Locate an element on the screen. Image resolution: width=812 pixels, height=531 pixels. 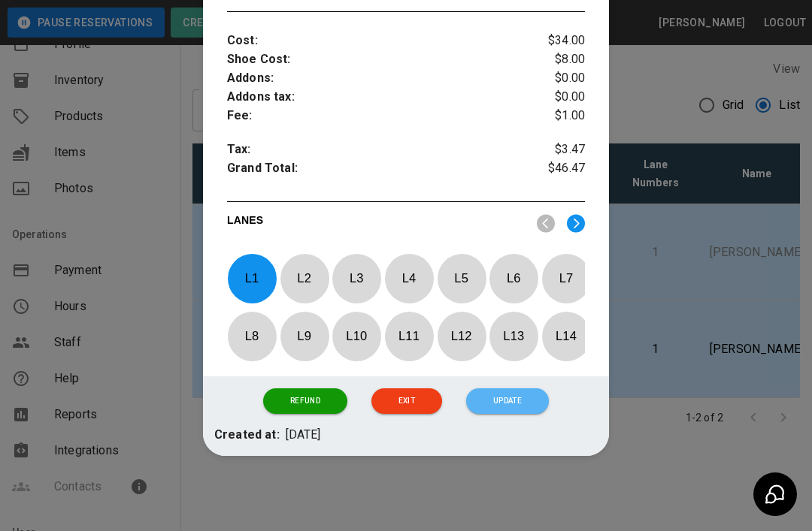
img: nav_left.svg is located at coordinates (546, 224).